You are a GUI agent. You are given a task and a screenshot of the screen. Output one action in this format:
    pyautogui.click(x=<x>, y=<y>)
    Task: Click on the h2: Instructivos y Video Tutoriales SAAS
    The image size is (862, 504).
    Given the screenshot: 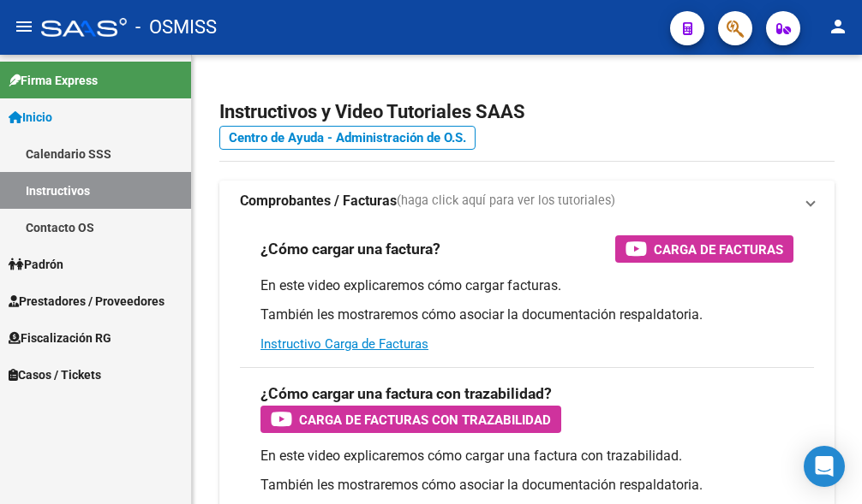 What is the action you would take?
    pyautogui.click(x=526, y=112)
    